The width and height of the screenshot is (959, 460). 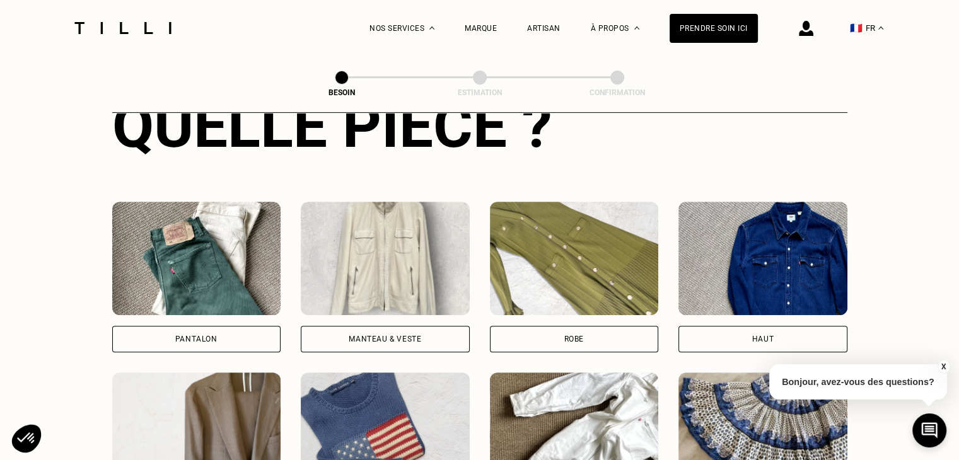 What do you see at coordinates (480, 28) in the screenshot?
I see `div: Marque` at bounding box center [480, 28].